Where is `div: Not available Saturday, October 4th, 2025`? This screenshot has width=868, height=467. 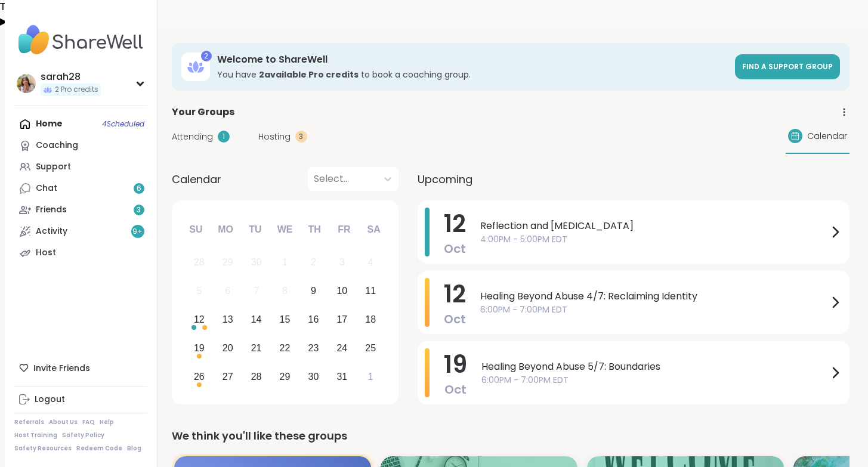 div: Not available Saturday, October 4th, 2025 is located at coordinates (370, 262).